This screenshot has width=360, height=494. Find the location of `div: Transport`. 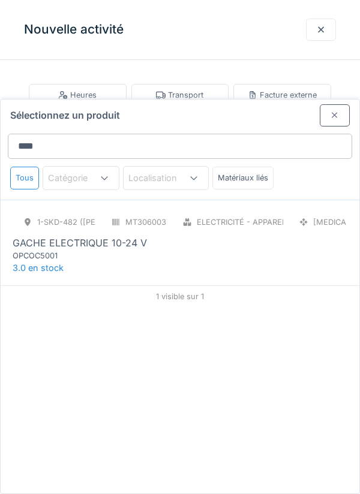

div: Transport is located at coordinates (179, 95).